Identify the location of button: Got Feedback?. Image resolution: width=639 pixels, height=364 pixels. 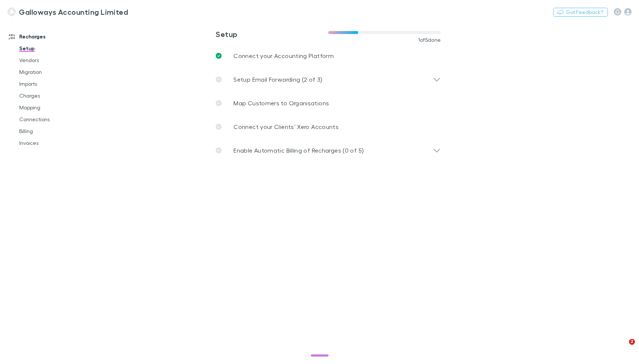
(581, 12).